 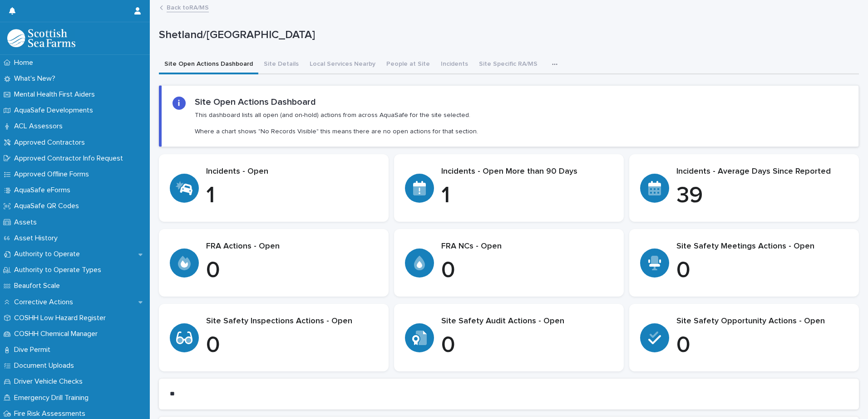 I want to click on p: Authority to Operate Types, so click(x=59, y=270).